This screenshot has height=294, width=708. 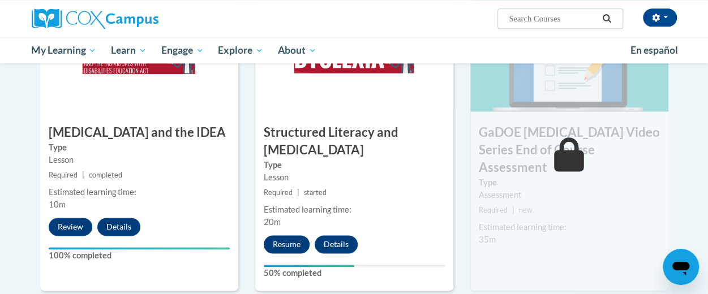 I want to click on a: Cox Campus, so click(x=134, y=19).